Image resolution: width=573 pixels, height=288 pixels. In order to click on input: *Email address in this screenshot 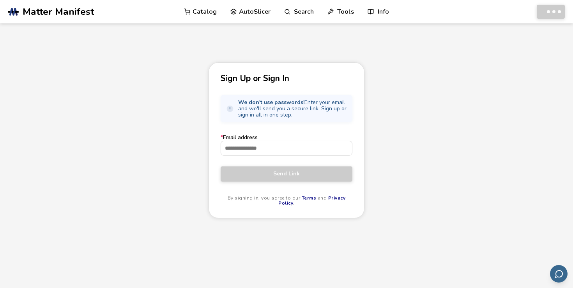, I will do `click(286, 148)`.